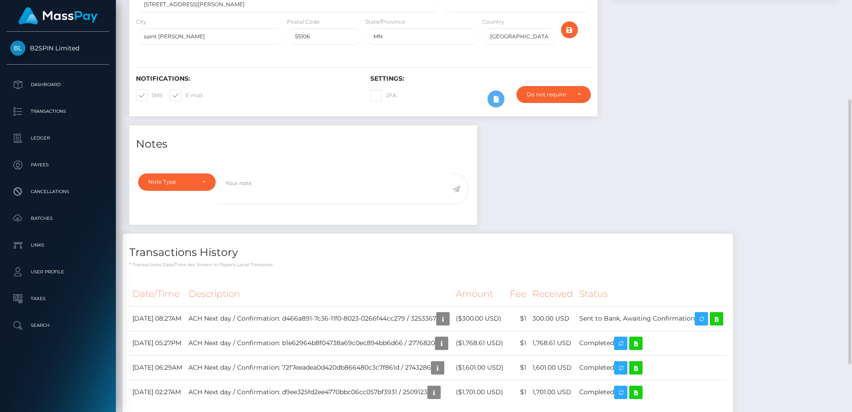 Image resolution: width=852 pixels, height=412 pixels. Describe the element at coordinates (246, 78) in the screenshot. I see `h6: Notifications:` at that location.